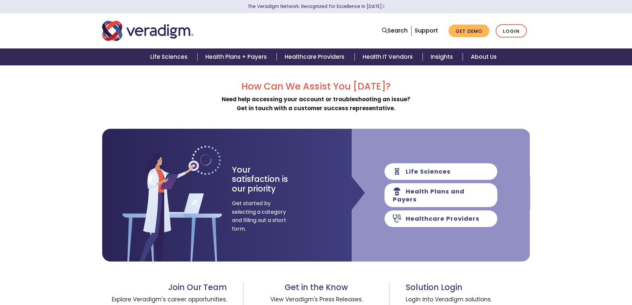  Describe the element at coordinates (316, 57) in the screenshot. I see `a: Healthcare Providers` at that location.